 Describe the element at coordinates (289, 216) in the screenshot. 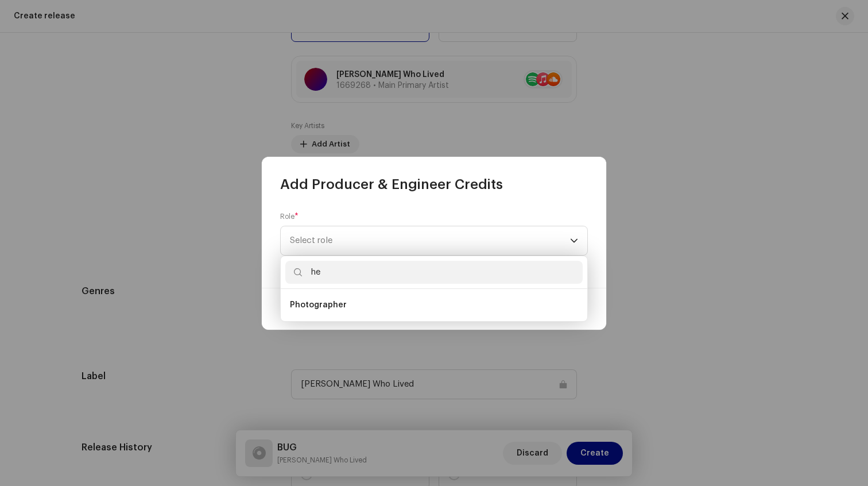

I see `label: Role` at that location.